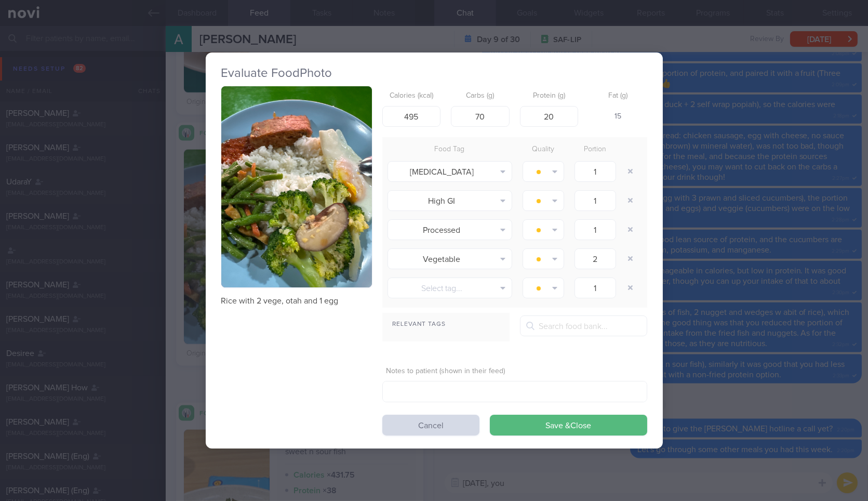 The image size is (868, 501). Describe the element at coordinates (595, 149) in the screenshot. I see `div: Portion` at that location.